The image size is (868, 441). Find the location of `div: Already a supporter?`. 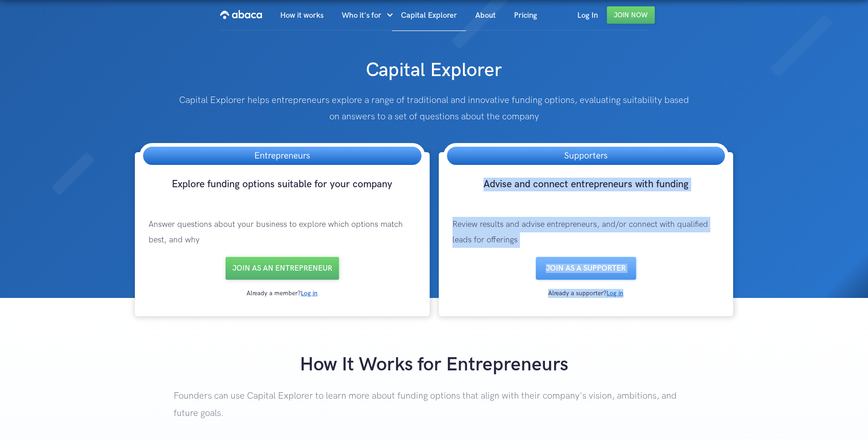

div: Already a supporter? is located at coordinates (586, 293).